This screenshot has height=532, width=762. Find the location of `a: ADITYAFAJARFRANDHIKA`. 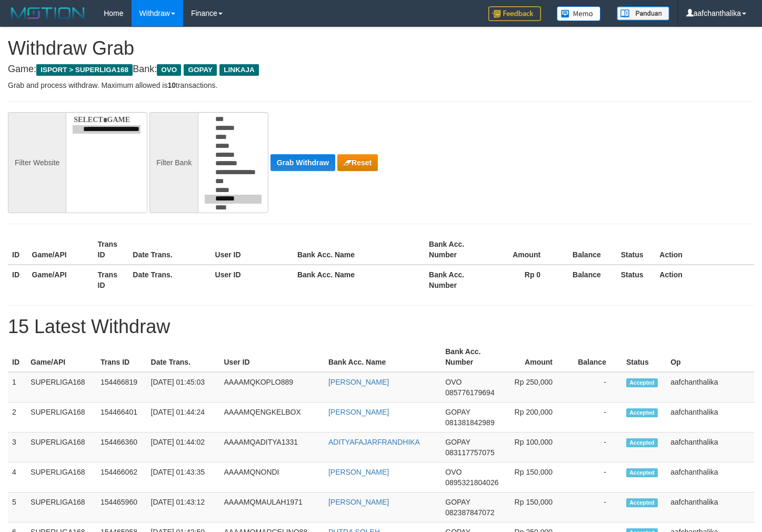

a: ADITYAFAJARFRANDHIKA is located at coordinates (374, 442).